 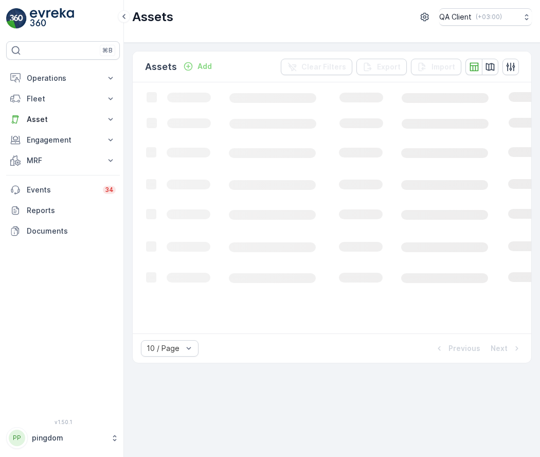 I want to click on p: Next, so click(x=499, y=348).